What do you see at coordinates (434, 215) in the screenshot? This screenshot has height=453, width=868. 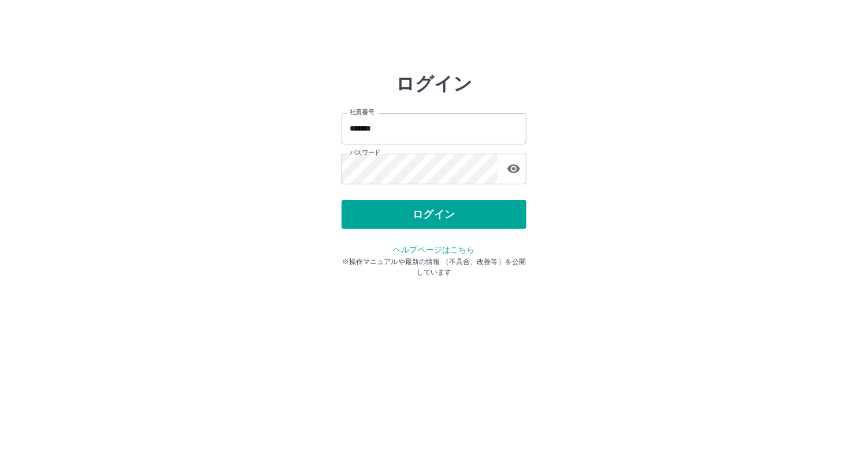 I see `button: ログイン` at bounding box center [434, 215].